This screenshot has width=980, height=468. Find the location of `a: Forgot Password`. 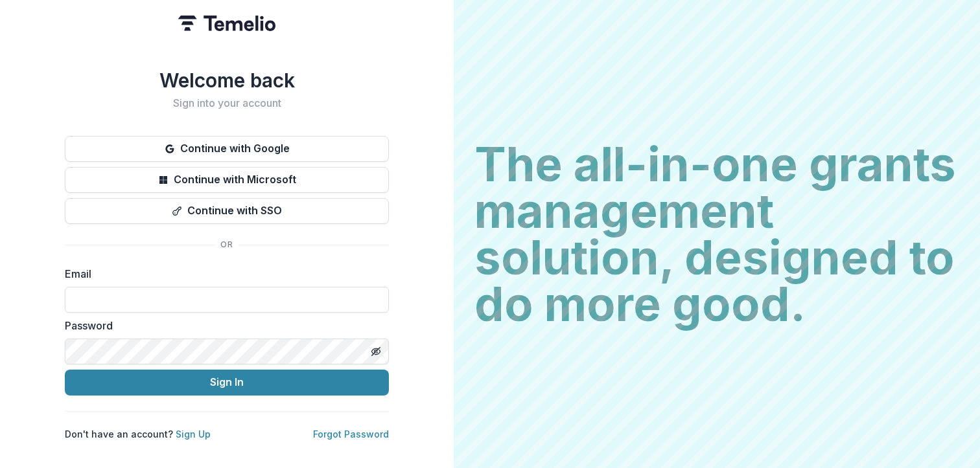

a: Forgot Password is located at coordinates (351, 434).